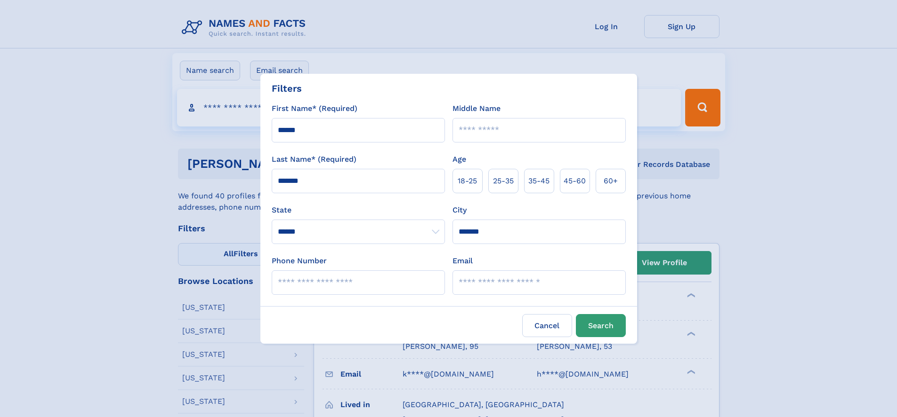 The height and width of the screenshot is (417, 897). What do you see at coordinates (314, 109) in the screenshot?
I see `label: First Name* (Required)` at bounding box center [314, 109].